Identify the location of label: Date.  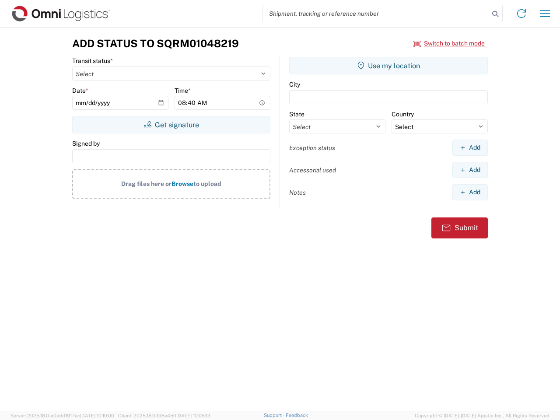
(80, 91).